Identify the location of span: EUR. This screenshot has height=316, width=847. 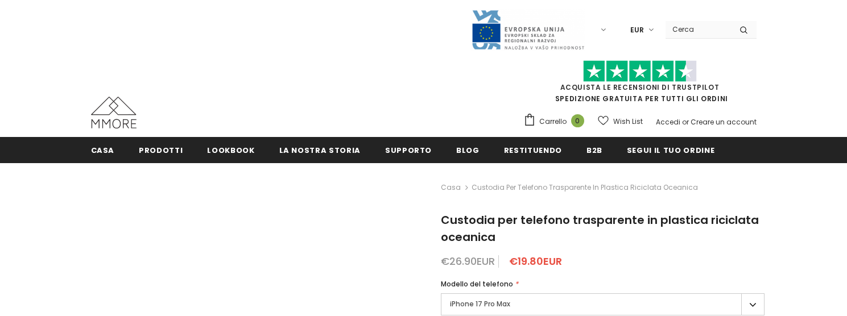
(637, 30).